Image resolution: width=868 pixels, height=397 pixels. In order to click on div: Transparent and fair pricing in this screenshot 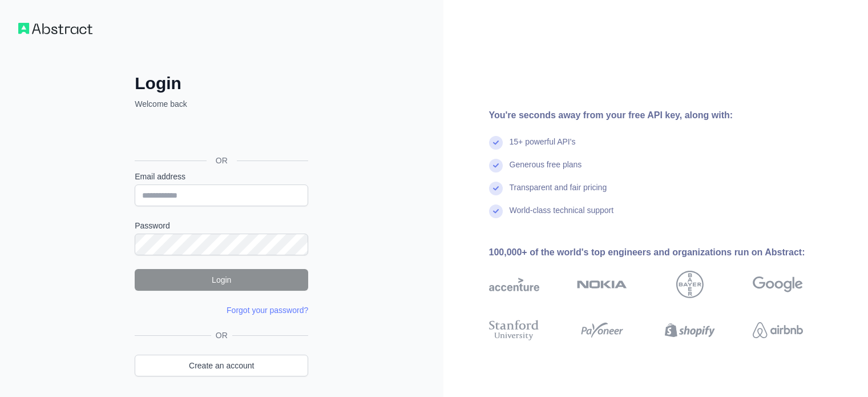, I will do `click(558, 193)`.